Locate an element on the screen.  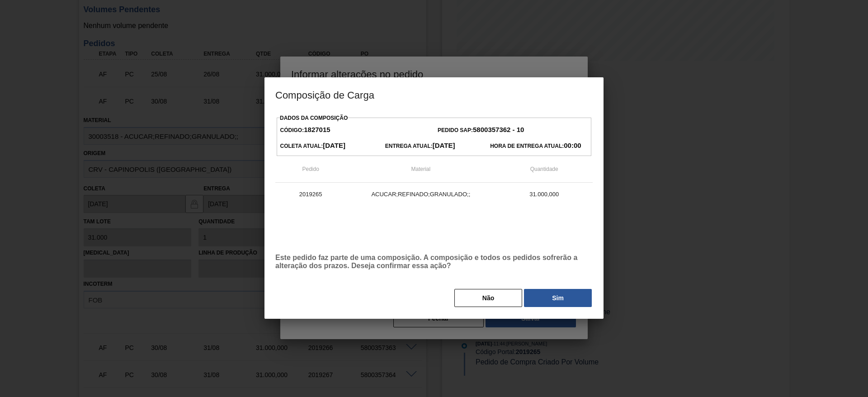
span: Hora de Entrega Atual: is located at coordinates (535, 146).